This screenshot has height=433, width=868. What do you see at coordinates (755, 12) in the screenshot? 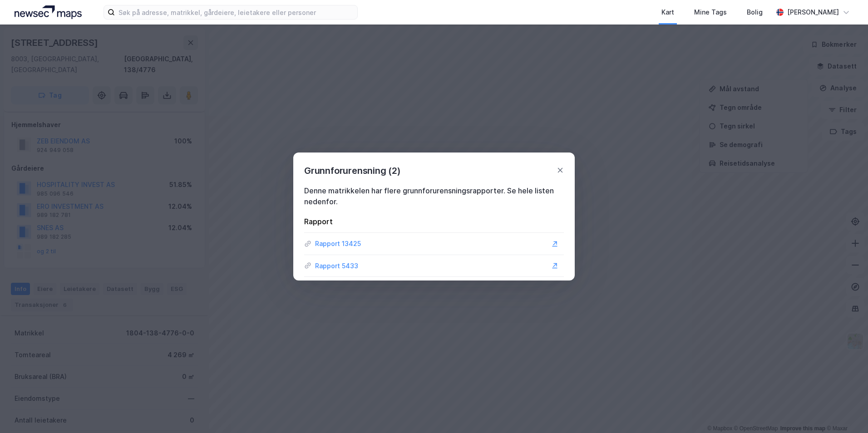
I see `div: Bolig` at bounding box center [755, 12].